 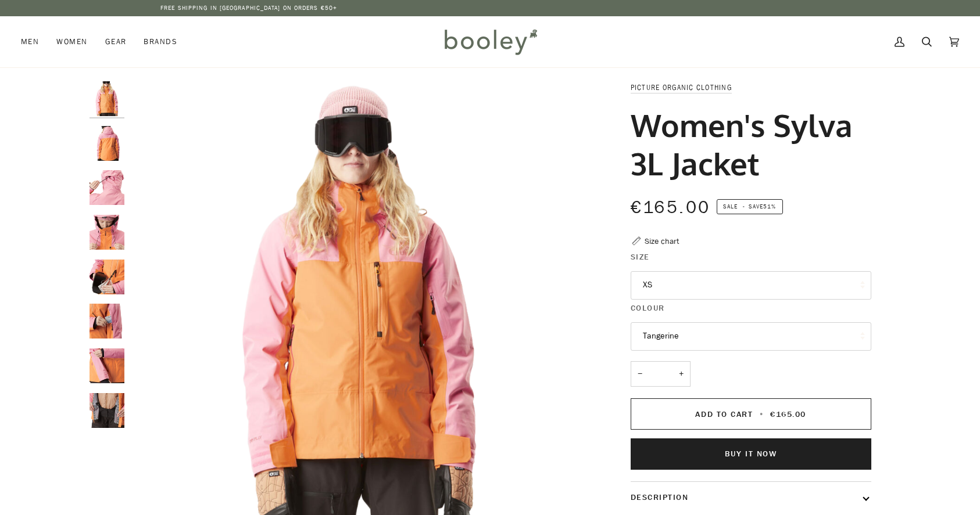 What do you see at coordinates (30, 42) in the screenshot?
I see `span: Men` at bounding box center [30, 42].